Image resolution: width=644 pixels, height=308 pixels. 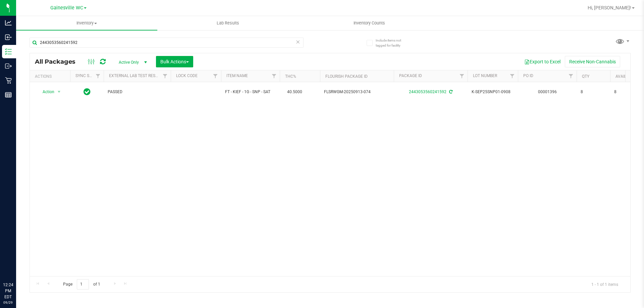 I want to click on a: 00001396, so click(x=548, y=92).